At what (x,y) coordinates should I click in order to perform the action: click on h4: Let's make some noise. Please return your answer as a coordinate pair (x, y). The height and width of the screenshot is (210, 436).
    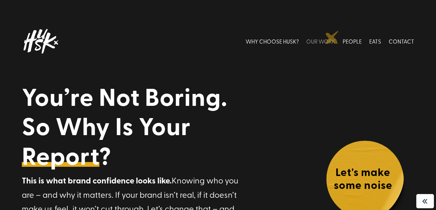
    Looking at the image, I should click on (363, 180).